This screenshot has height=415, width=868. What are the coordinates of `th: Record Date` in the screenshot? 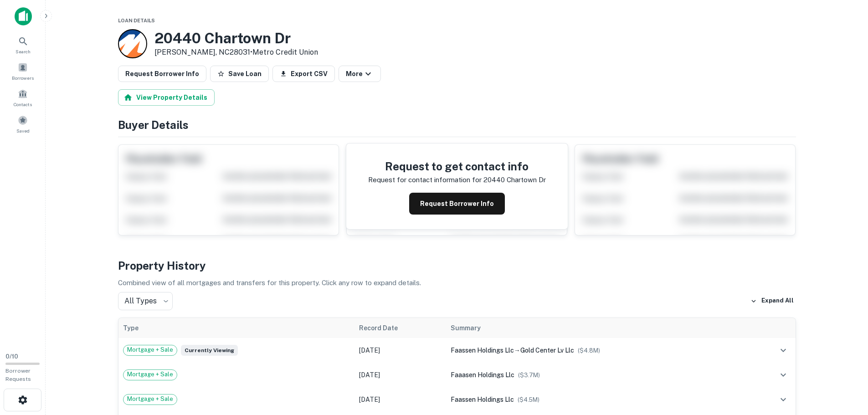 It's located at (400, 328).